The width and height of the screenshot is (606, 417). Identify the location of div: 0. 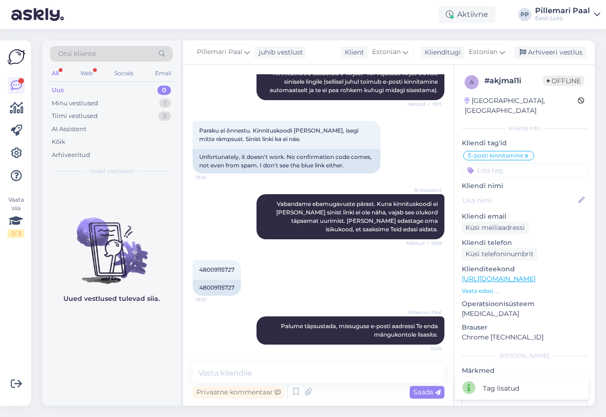
(164, 90).